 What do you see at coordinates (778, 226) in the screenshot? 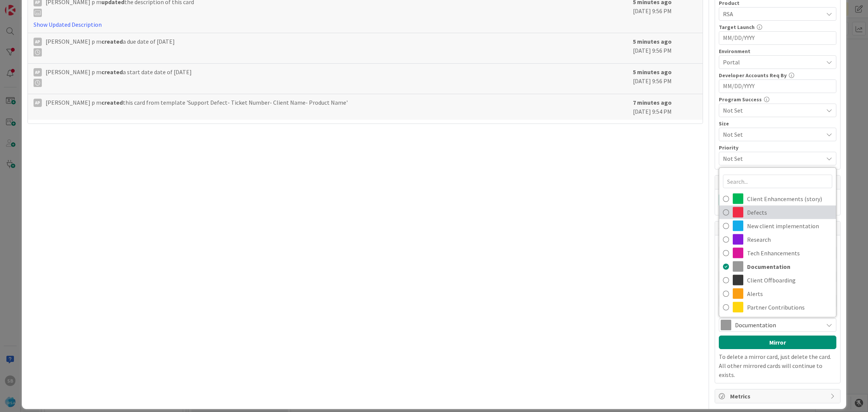
I see `a: New client implementation` at bounding box center [778, 226].